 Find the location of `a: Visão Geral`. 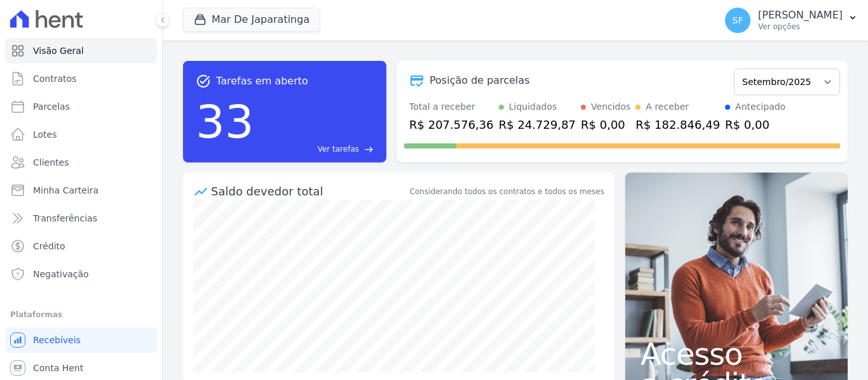

a: Visão Geral is located at coordinates (81, 50).